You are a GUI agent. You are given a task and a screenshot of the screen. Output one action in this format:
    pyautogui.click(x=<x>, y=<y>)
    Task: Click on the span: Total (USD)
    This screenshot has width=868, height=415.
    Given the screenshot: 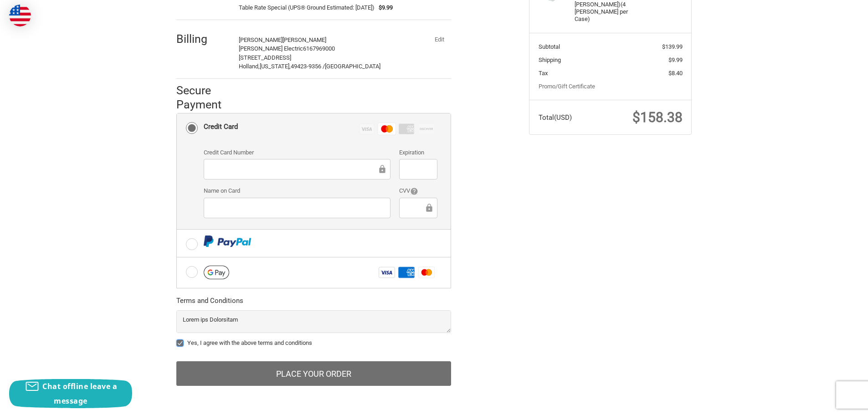 What is the action you would take?
    pyautogui.click(x=555, y=118)
    